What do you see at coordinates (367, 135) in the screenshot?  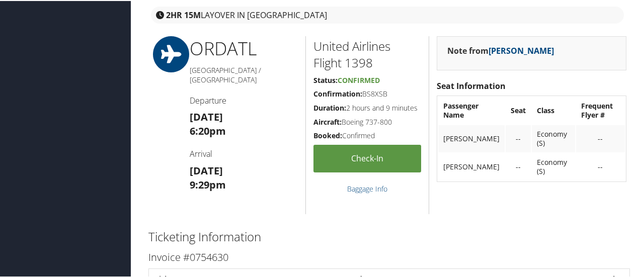 I see `h5: Confirmed` at bounding box center [367, 135].